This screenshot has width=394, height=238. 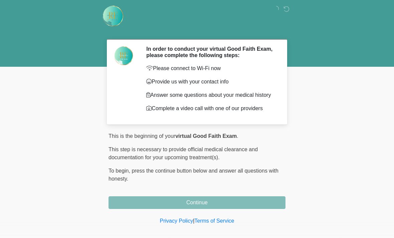 I want to click on a: Privacy Policy, so click(x=177, y=221).